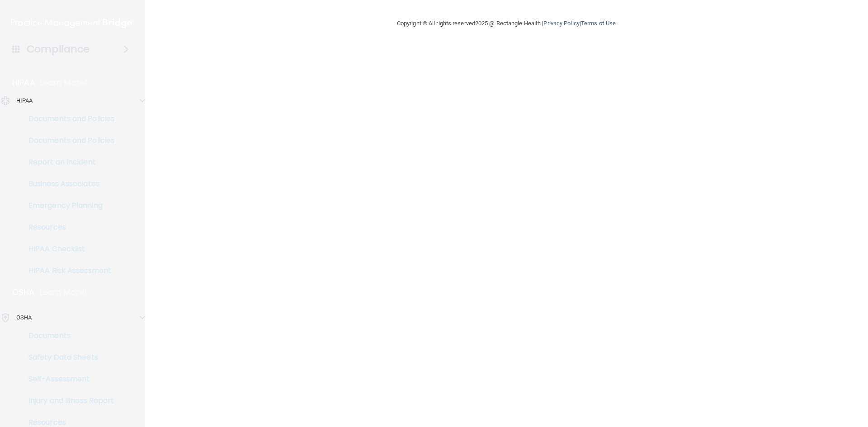 This screenshot has width=868, height=427. I want to click on p: Emergency Planning, so click(67, 205).